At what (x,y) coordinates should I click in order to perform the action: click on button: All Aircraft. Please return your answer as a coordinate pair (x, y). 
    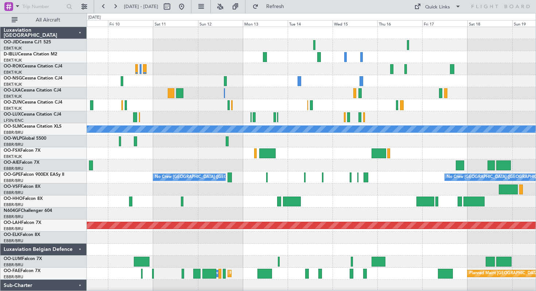
    Looking at the image, I should click on (43, 20).